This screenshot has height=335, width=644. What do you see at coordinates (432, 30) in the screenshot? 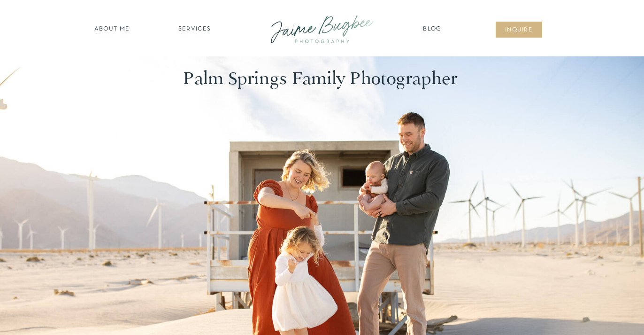
I see `nav: Blog` at bounding box center [432, 30].